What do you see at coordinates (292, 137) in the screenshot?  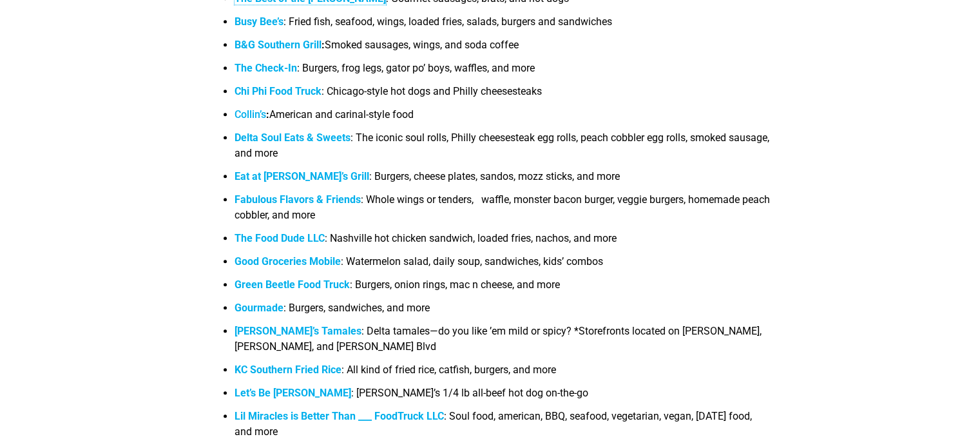 I see `a: Delta Soul Eats & Sweets` at bounding box center [292, 137].